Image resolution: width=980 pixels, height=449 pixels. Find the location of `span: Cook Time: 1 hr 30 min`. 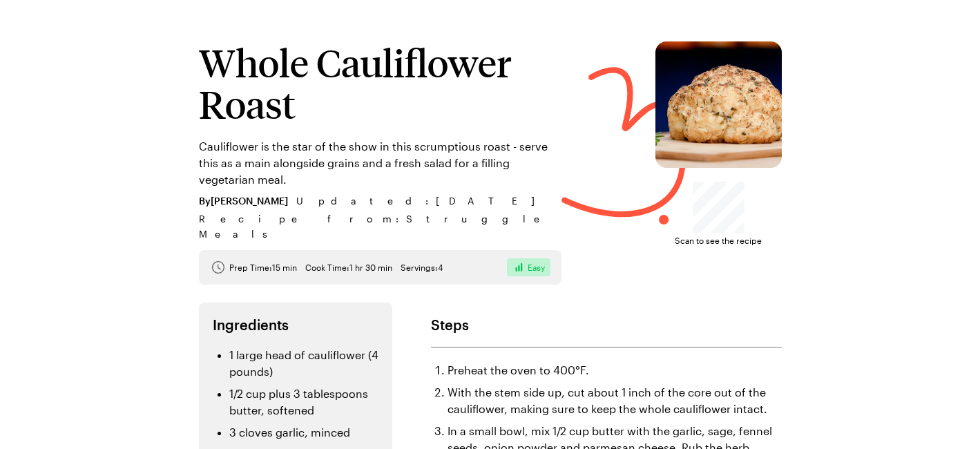

span: Cook Time: 1 hr 30 min is located at coordinates (349, 267).